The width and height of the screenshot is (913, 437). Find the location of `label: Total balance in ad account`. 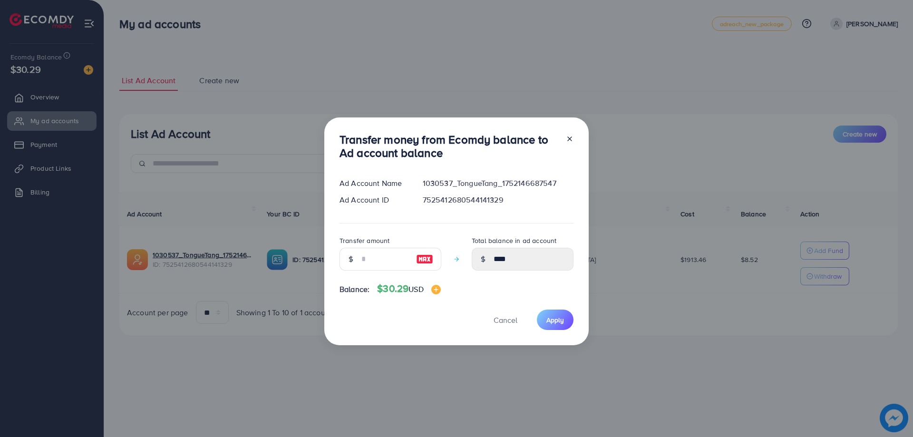

label: Total balance in ad account is located at coordinates (514, 241).